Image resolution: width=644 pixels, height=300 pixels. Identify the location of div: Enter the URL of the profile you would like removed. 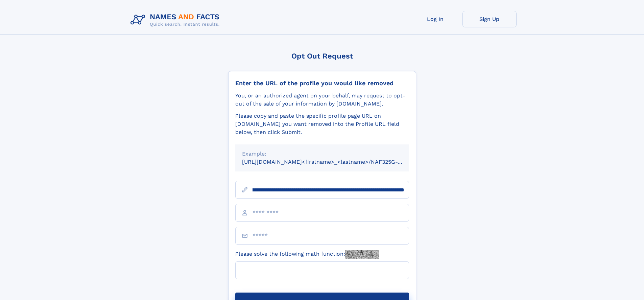
(322, 84).